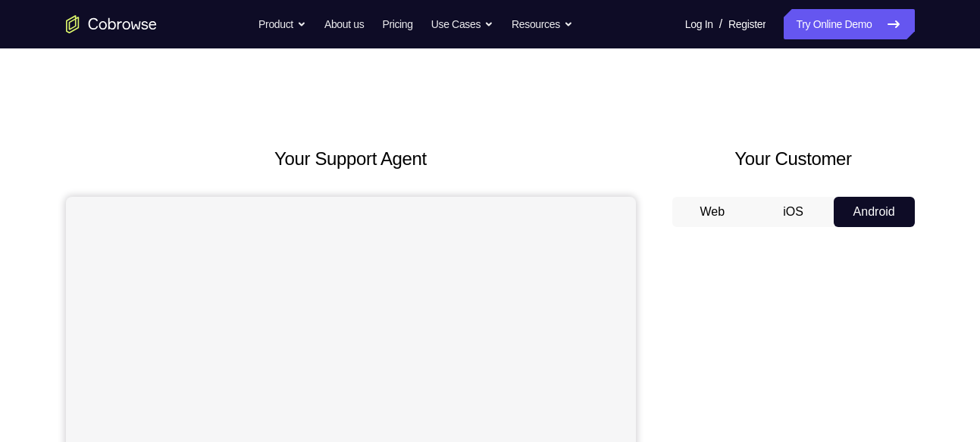 The width and height of the screenshot is (980, 442). Describe the element at coordinates (350, 159) in the screenshot. I see `h2: Your Support Agent` at that location.